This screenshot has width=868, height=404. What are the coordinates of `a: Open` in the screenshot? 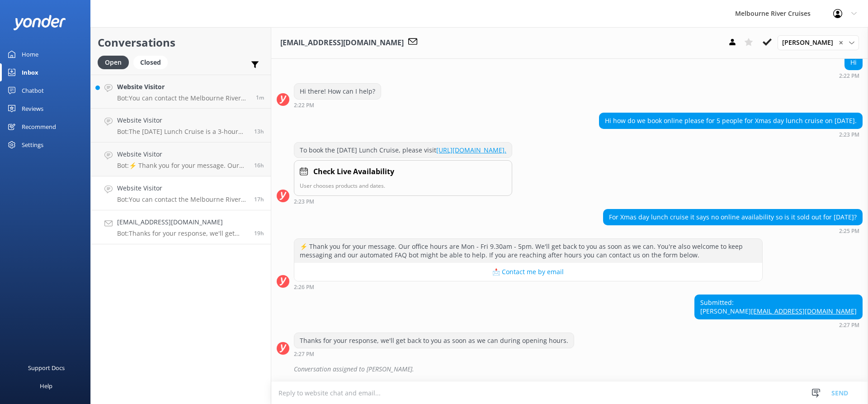 It's located at (115, 62).